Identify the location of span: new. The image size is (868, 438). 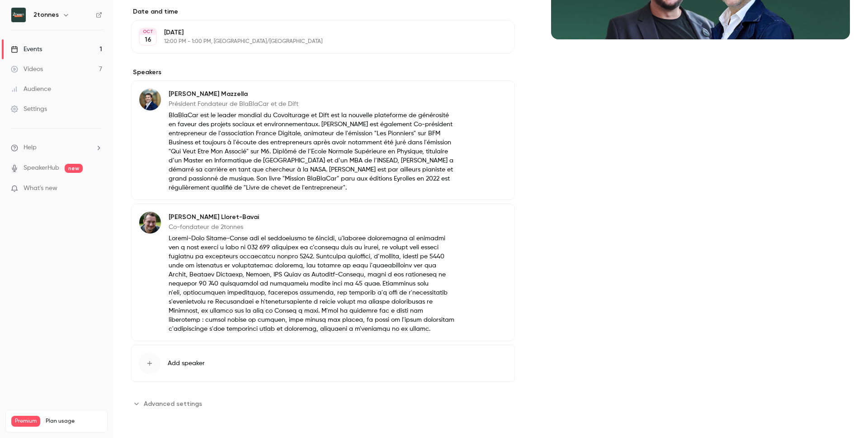
(74, 168).